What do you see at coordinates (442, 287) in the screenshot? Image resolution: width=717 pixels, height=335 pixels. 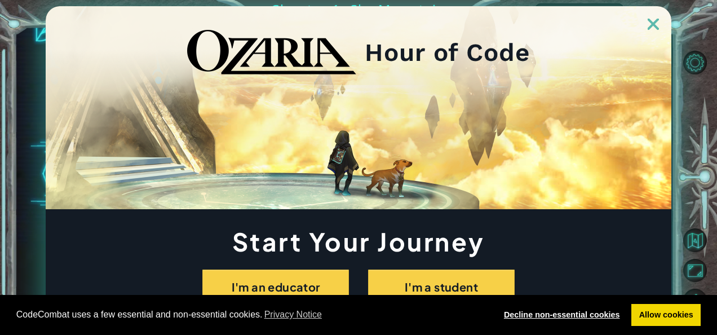 I see `button: I'm a student` at bounding box center [442, 287].